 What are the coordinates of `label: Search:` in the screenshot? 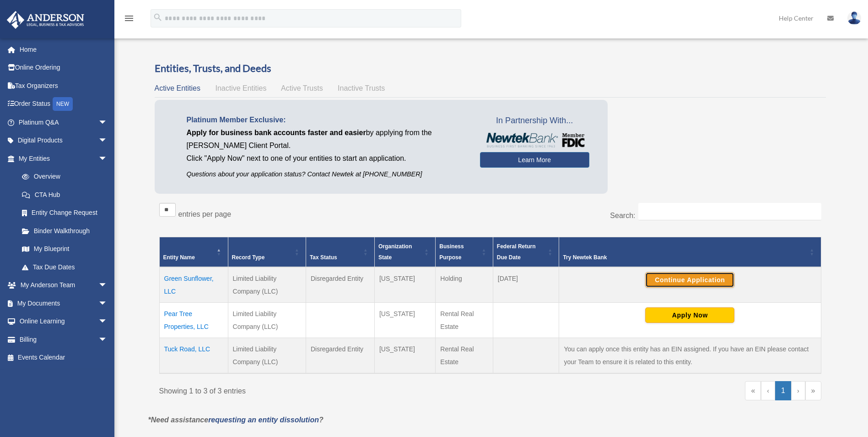 It's located at (623, 215).